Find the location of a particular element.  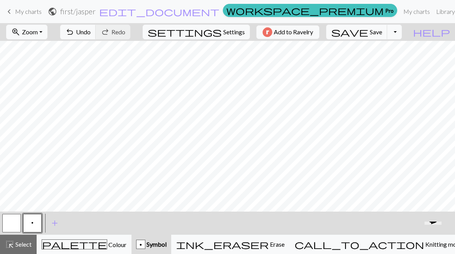

span: highlight_alt is located at coordinates (10, 245).